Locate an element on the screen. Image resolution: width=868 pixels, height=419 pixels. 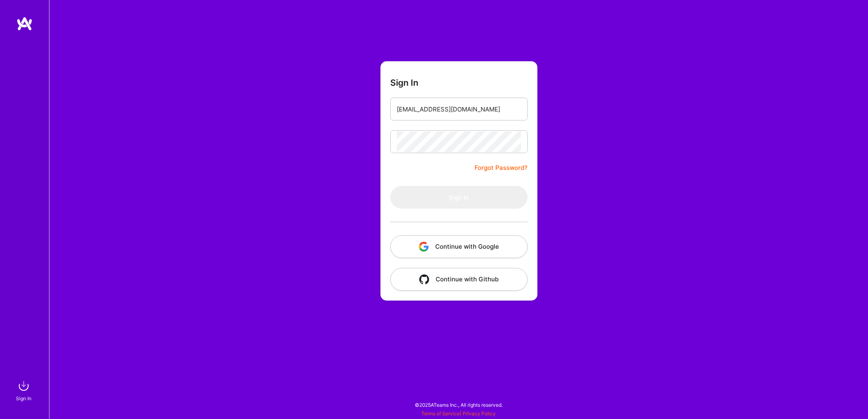
button: Sign In is located at coordinates (459, 197).